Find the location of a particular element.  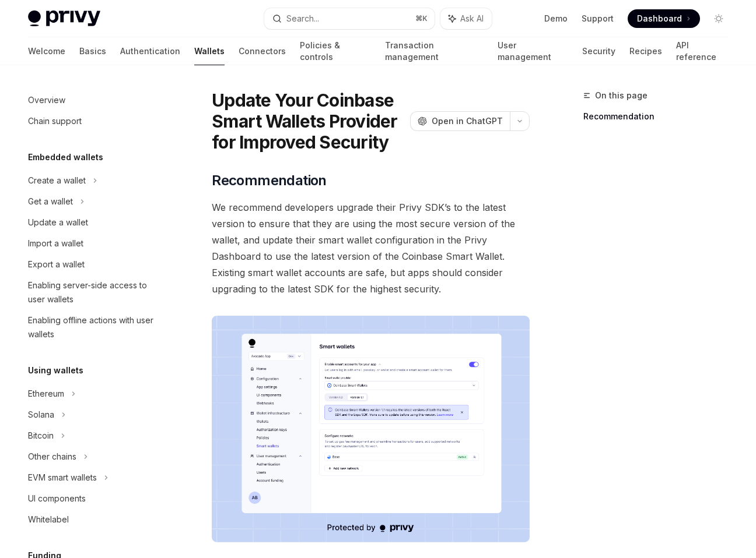

a: Connectors is located at coordinates (261, 51).